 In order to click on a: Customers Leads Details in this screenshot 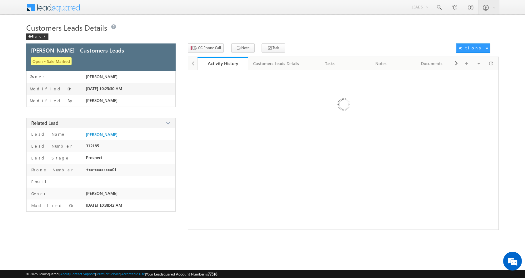, I will do `click(276, 63)`.